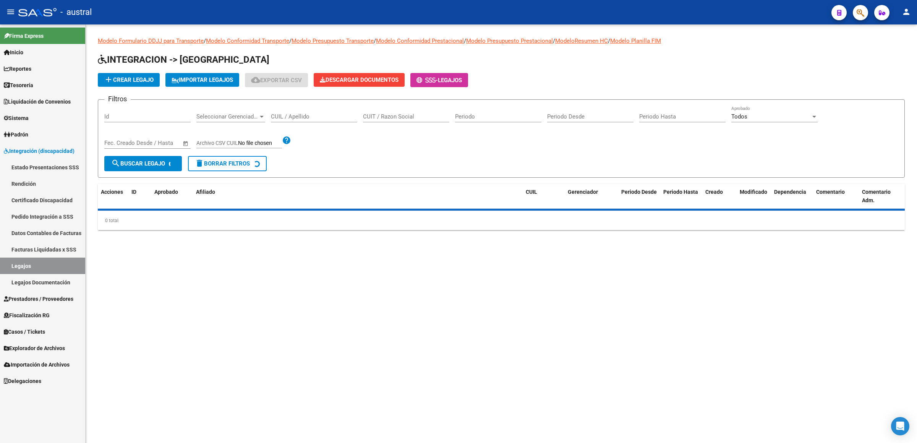 This screenshot has width=917, height=443. What do you see at coordinates (359, 80) in the screenshot?
I see `button: Descargar Documentos` at bounding box center [359, 80].